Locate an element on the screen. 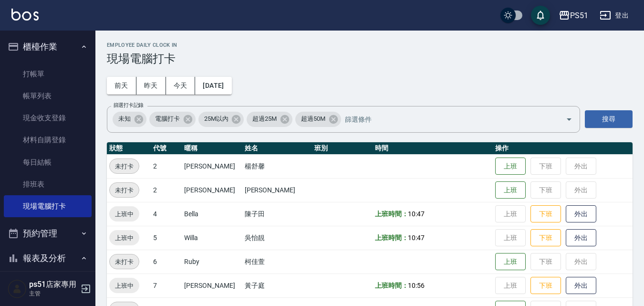 Image resolution: width=644 pixels, height=306 pixels. td: 4 is located at coordinates (166, 214).